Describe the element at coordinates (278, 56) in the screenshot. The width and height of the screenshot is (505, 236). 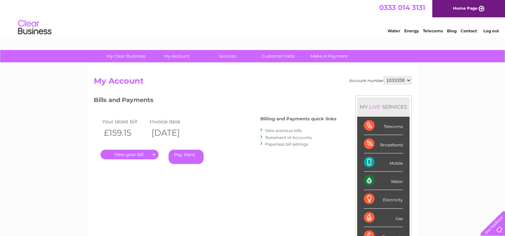
I see `a: Customer Help` at that location.